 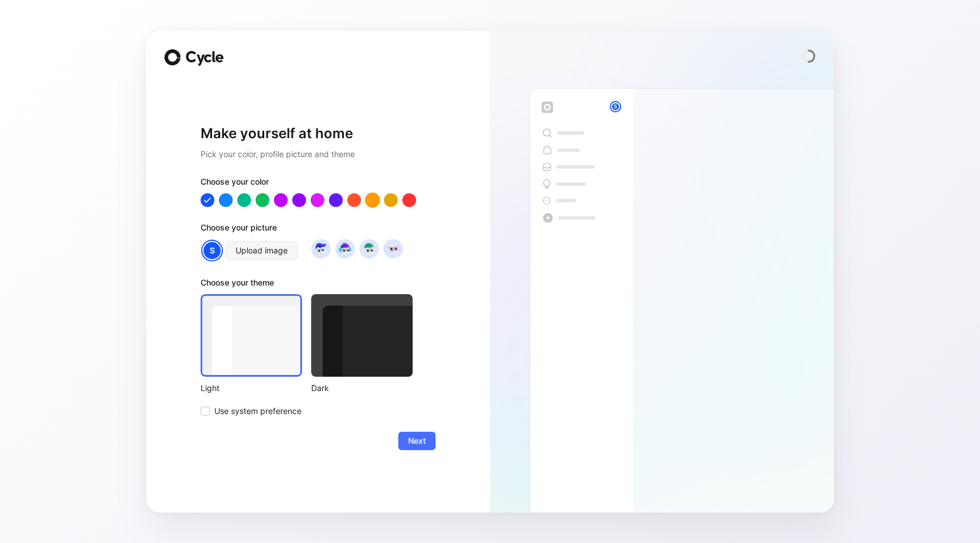 What do you see at coordinates (416, 441) in the screenshot?
I see `button: Next` at bounding box center [416, 441].